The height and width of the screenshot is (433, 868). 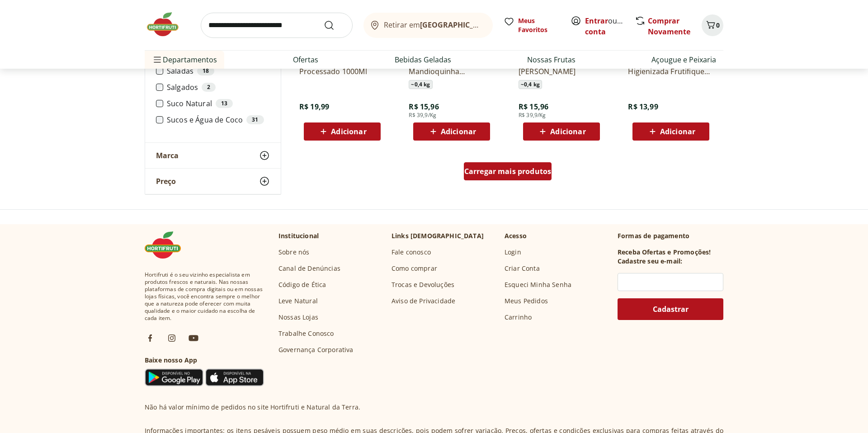 I want to click on a: Login, so click(x=513, y=252).